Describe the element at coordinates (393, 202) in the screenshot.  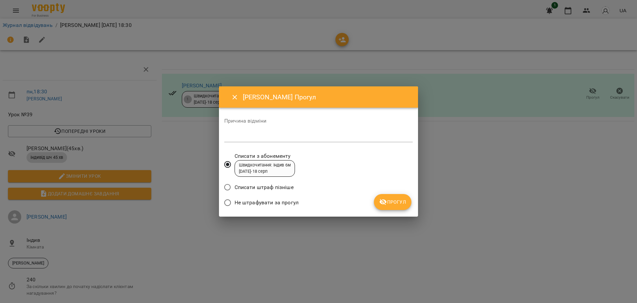
I see `button: Прогул` at that location.